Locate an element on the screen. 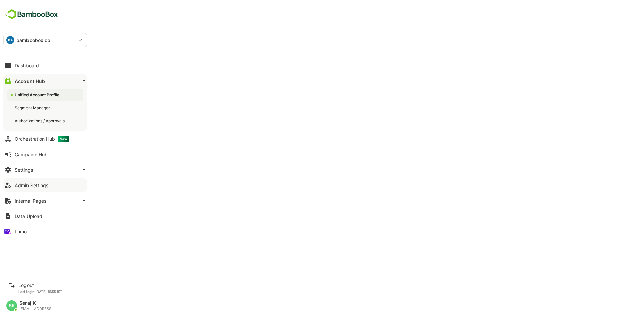 This screenshot has height=317, width=644. div: Campaign Hub is located at coordinates (31, 154).